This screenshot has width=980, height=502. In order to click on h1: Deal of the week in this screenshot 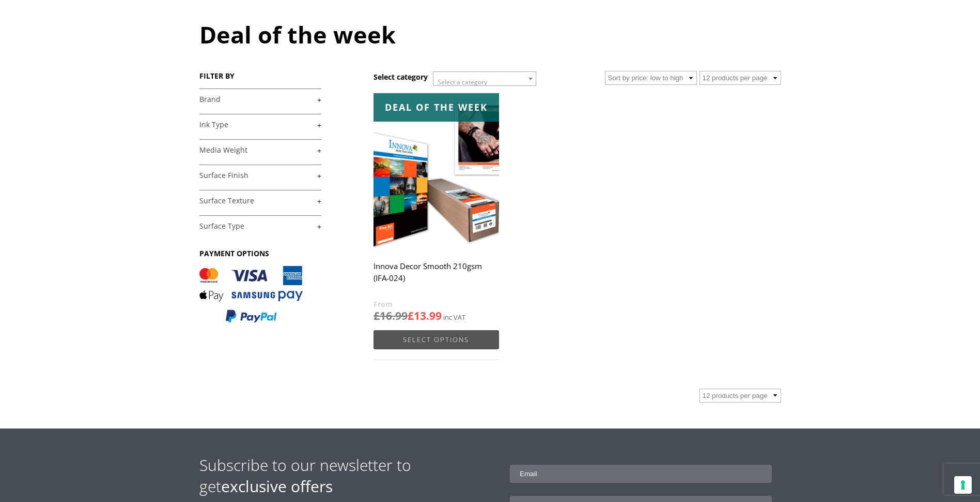, I will do `click(490, 34)`.